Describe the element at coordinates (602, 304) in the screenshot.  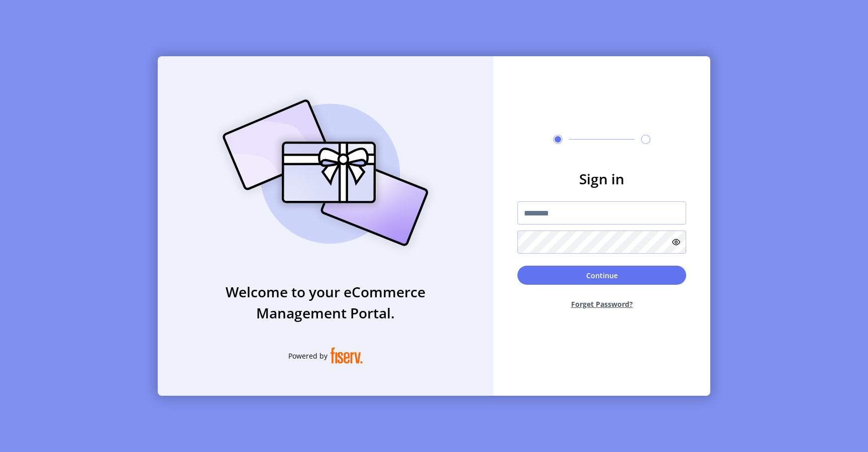
I see `button: Forget Password?` at that location.